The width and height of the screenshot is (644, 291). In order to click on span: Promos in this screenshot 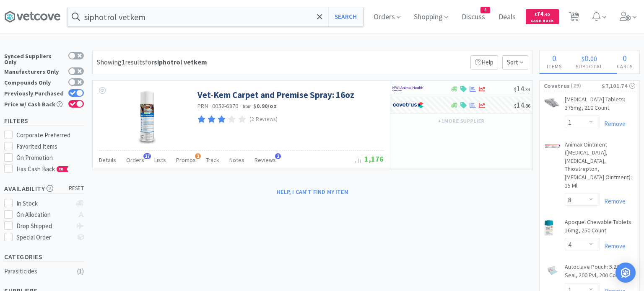, I will do `click(186, 160)`.